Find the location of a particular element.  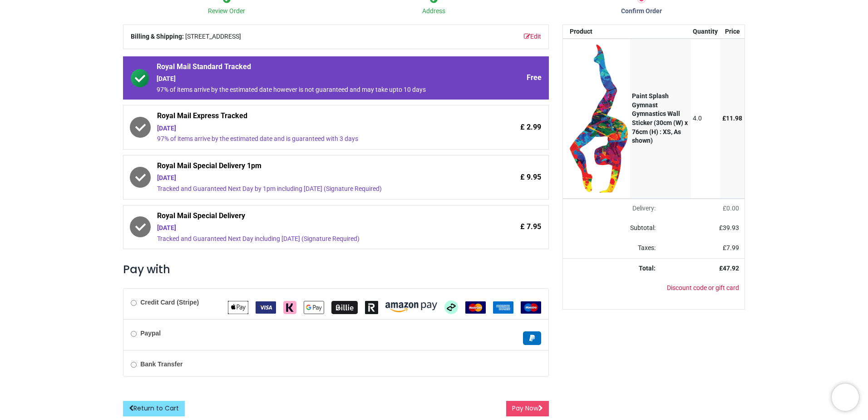

td: Taxes: is located at coordinates (612, 248).